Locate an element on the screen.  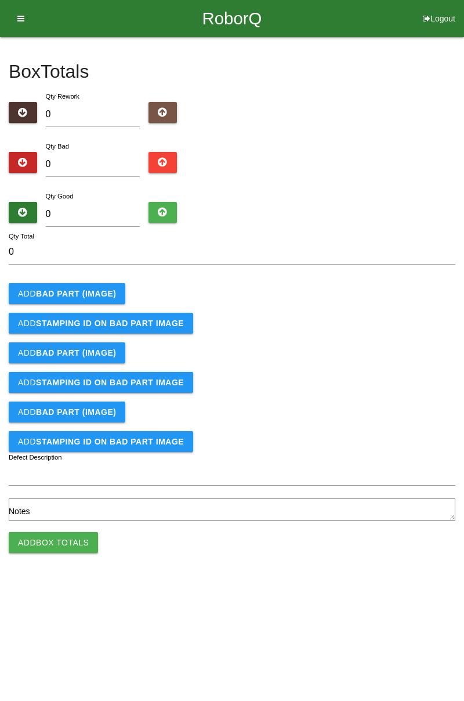
label: Defect Description is located at coordinates (35, 457).